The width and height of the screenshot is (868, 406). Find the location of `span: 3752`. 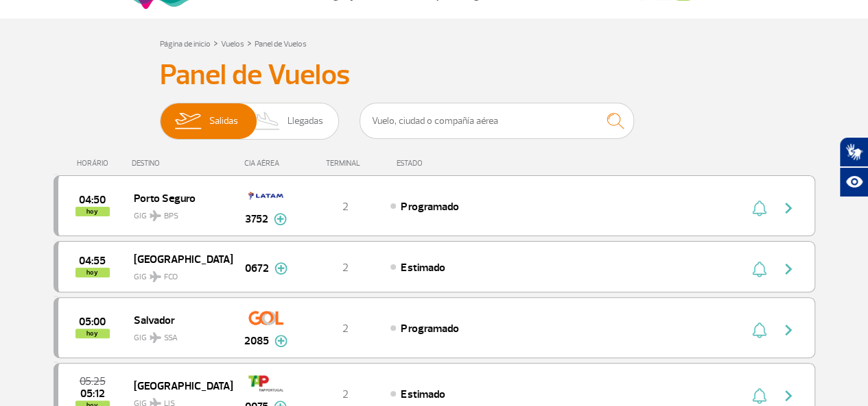

span: 3752 is located at coordinates (256, 219).